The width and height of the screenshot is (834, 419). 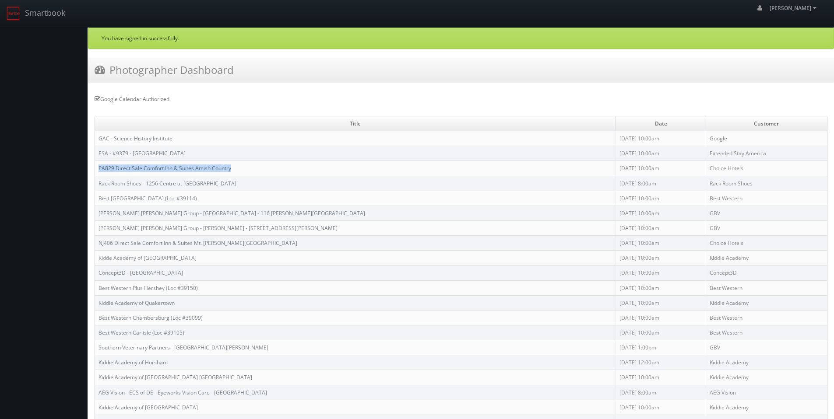 I want to click on a: PA829 Direct Sale Comfort Inn & Suites Amish Country, so click(x=165, y=168).